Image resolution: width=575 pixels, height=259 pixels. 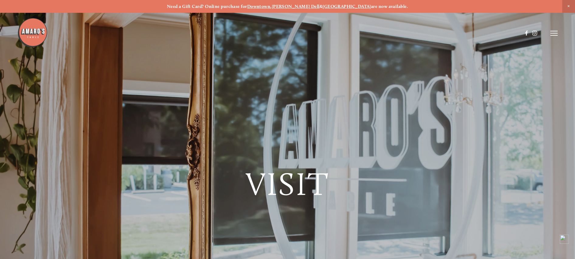 I want to click on a: Downtown, so click(x=259, y=6).